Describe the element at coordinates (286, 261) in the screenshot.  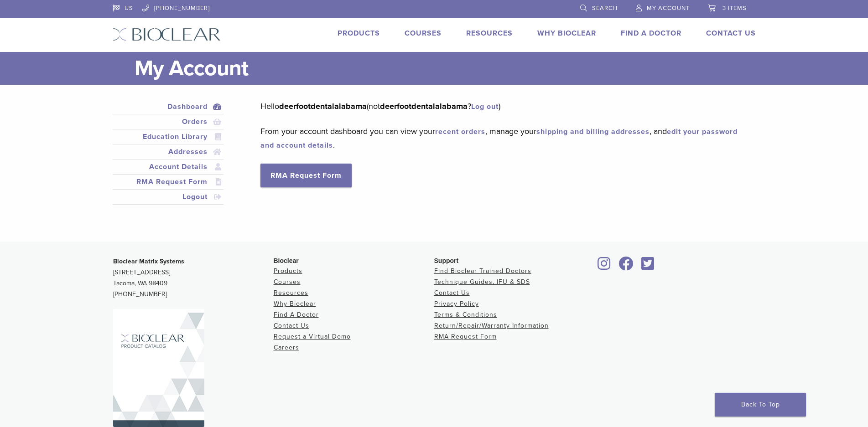
I see `span: Bioclear` at that location.